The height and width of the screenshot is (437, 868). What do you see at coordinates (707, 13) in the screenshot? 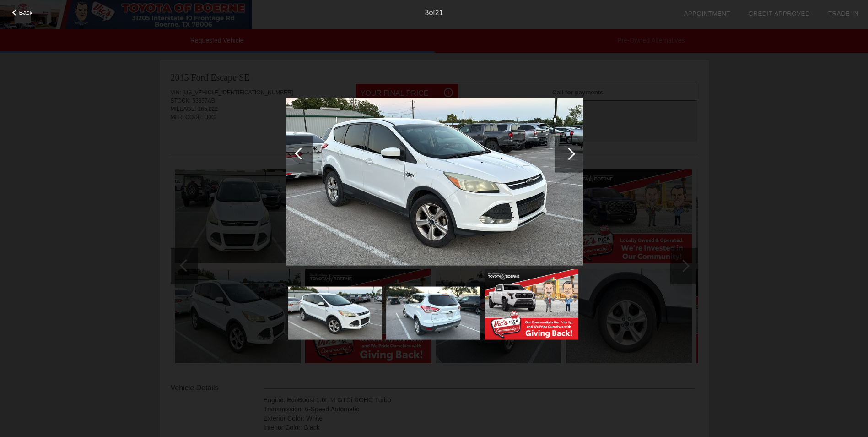
I see `a: Appointment` at bounding box center [707, 13].